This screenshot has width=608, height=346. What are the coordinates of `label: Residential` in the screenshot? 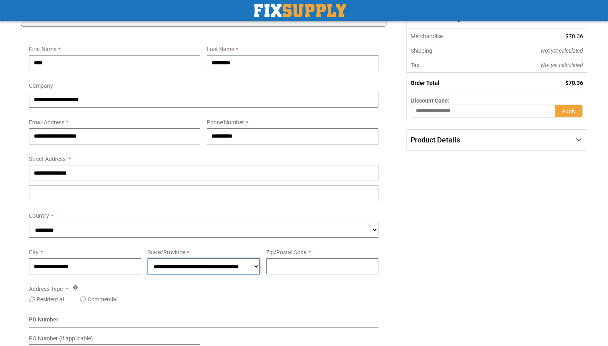 It's located at (50, 299).